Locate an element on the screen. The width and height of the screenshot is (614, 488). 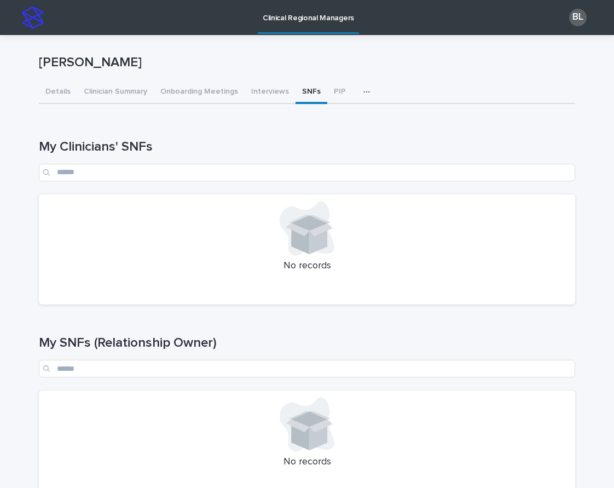
div: BL is located at coordinates (578, 18).